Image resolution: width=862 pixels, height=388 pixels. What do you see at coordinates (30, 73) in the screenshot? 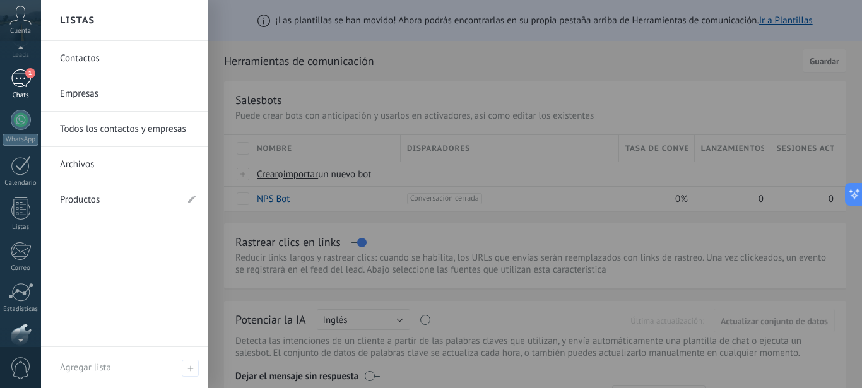
I see `span: 1` at bounding box center [30, 73].